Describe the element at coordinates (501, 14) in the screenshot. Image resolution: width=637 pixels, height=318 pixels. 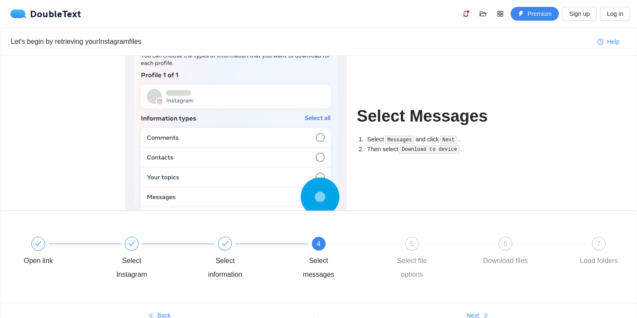
I see `button: appstore` at that location.